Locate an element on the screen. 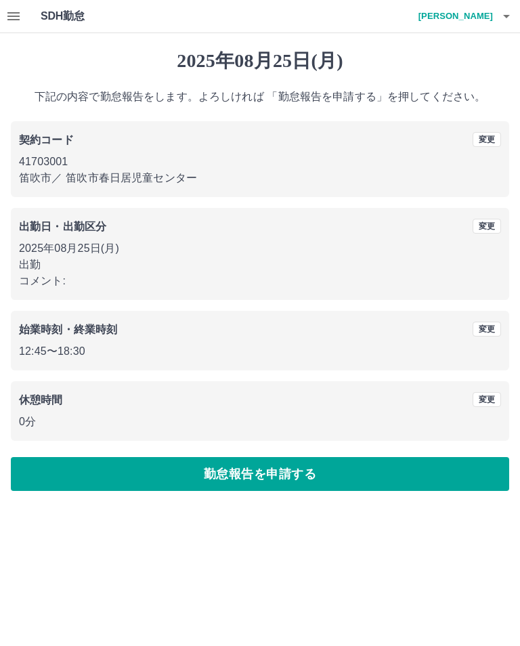  b: 始業時刻・終業時刻 is located at coordinates (68, 329).